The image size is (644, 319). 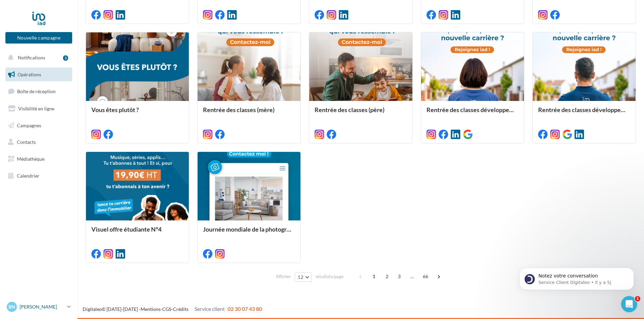 What do you see at coordinates (472, 113) in the screenshot?
I see `div: Rentrée des classes développement (conseillère)` at bounding box center [472, 113].